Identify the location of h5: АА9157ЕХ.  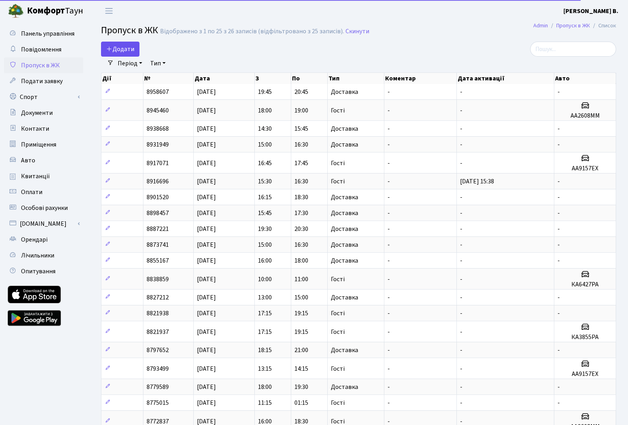
(585, 169).